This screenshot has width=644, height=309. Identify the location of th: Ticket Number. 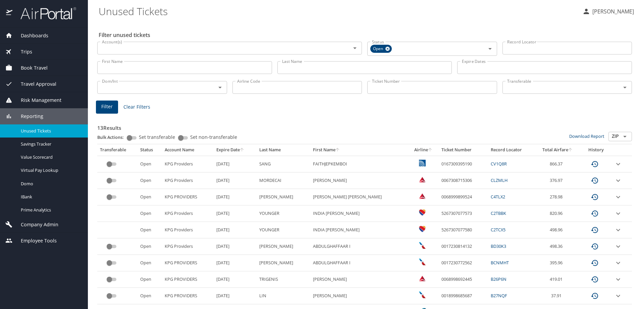
(463, 150).